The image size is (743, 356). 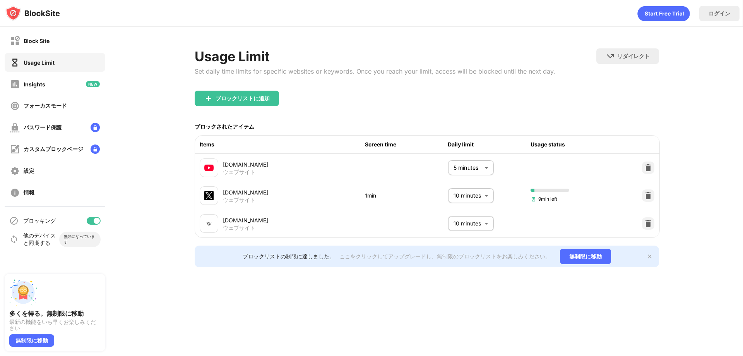 I want to click on img: insights-off.svg, so click(x=15, y=84).